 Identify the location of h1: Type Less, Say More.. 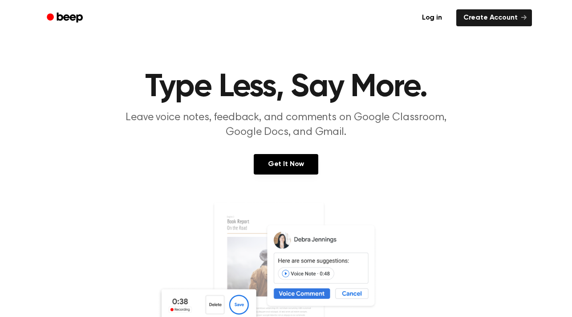
(286, 87).